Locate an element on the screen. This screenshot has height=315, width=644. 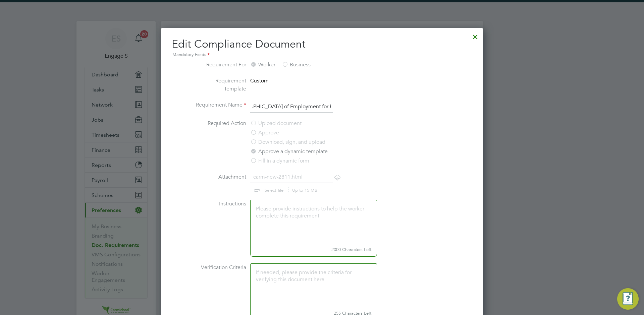
div: Mandatory Fields is located at coordinates (322, 55).